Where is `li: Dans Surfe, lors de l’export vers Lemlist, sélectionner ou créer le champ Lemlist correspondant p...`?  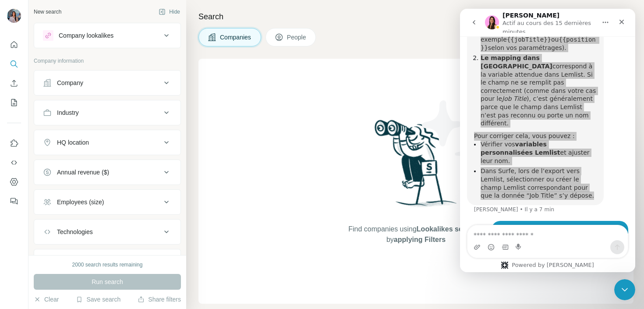
li: Dans Surfe, lors de l’export vers Lemlist, sélectionner ou créer le champ Lemlist correspondant p... is located at coordinates (78, 175).